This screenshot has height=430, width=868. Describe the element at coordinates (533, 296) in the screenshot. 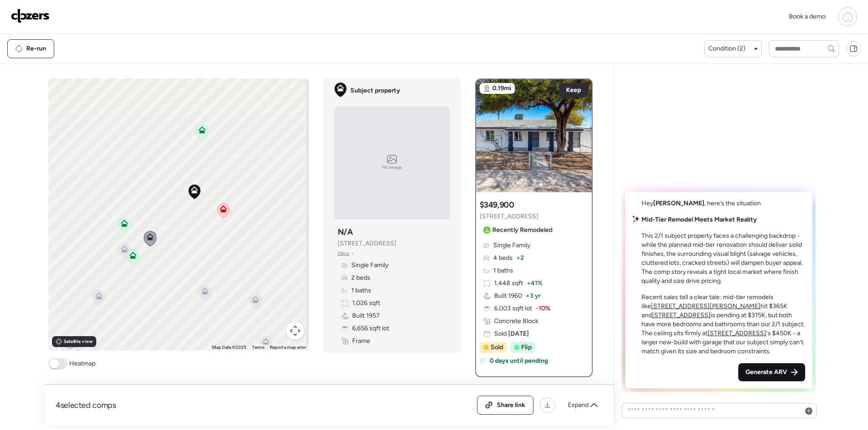

I see `span: + 3 yr` at that location.